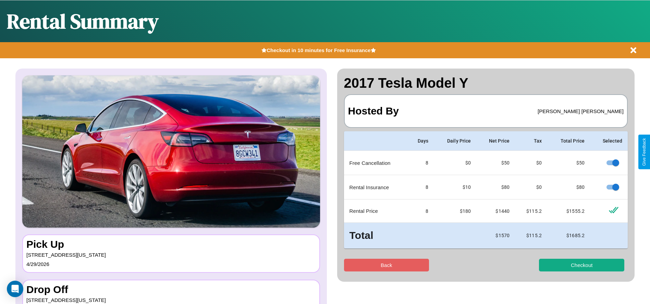  Describe the element at coordinates (496, 141) in the screenshot. I see `th: Net Price` at that location.